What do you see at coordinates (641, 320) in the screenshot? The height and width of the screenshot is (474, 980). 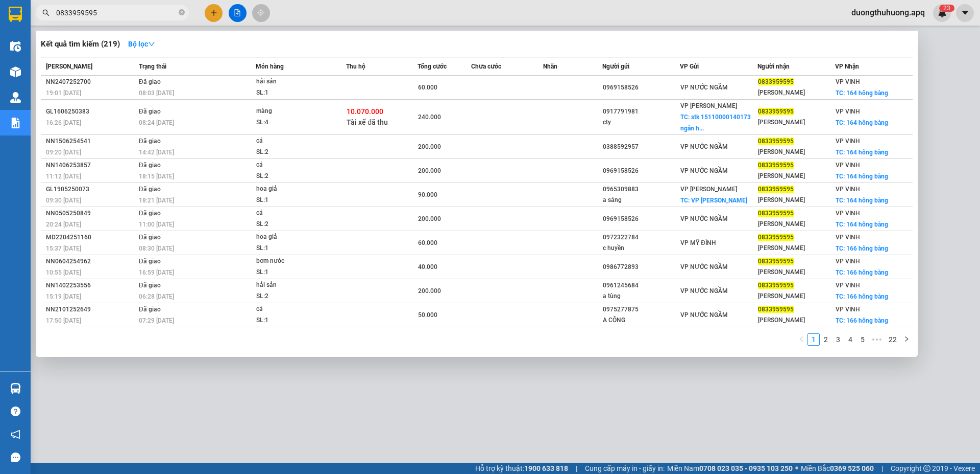 I see `div: A CÔNG` at bounding box center [641, 320].